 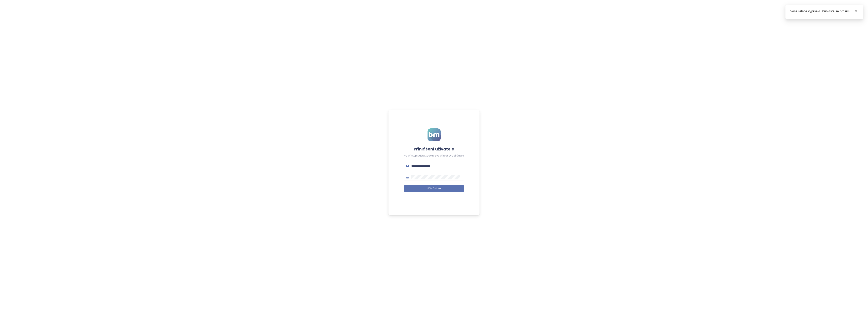 What do you see at coordinates (434, 156) in the screenshot?
I see `div: Pro přístup k účtu zadejte své přihlašovací údaje.` at bounding box center [434, 156].